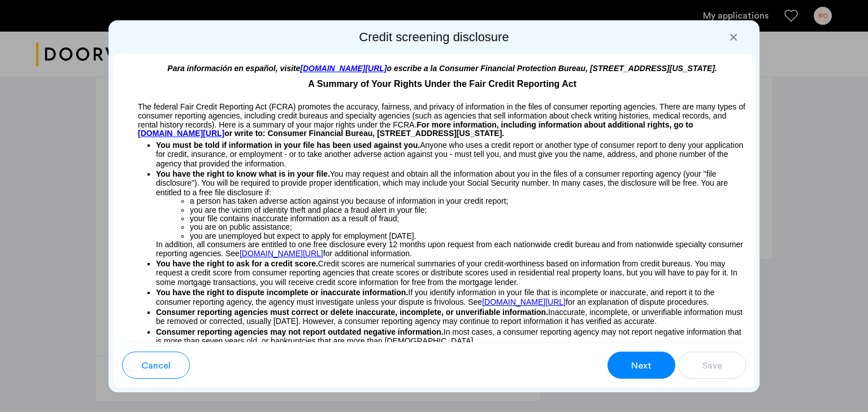 This screenshot has height=412, width=868. Describe the element at coordinates (451, 337) in the screenshot. I see `p: In most cases, a consumer reporting agency may not report negative information that is more than ...` at that location.